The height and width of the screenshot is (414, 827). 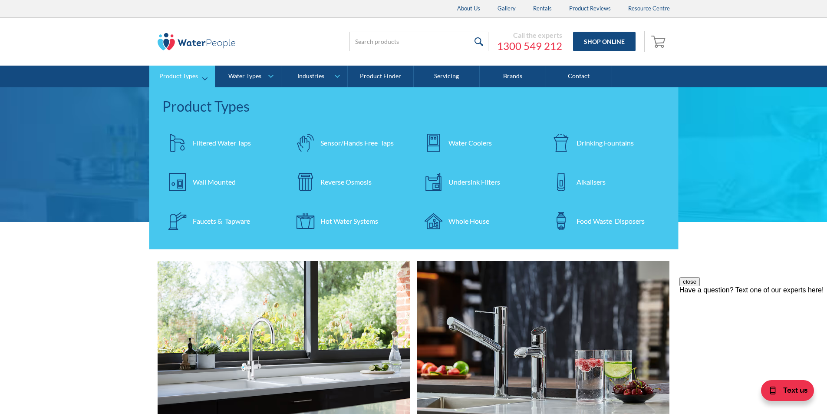 I want to click on a: Water Coolers, so click(x=477, y=143).